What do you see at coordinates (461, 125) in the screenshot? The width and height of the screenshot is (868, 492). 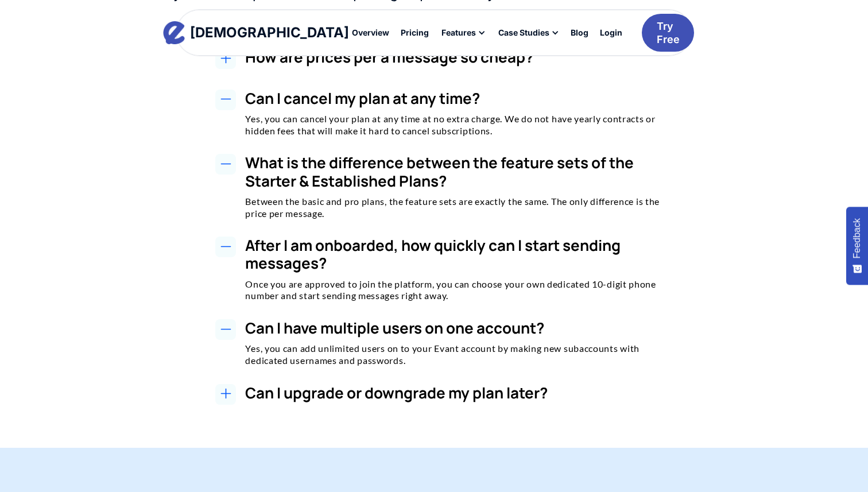 I see `p: Yes, you can cancel your plan at any time at no extra charge. We do not have yearly contracts or ...` at bounding box center [461, 125].